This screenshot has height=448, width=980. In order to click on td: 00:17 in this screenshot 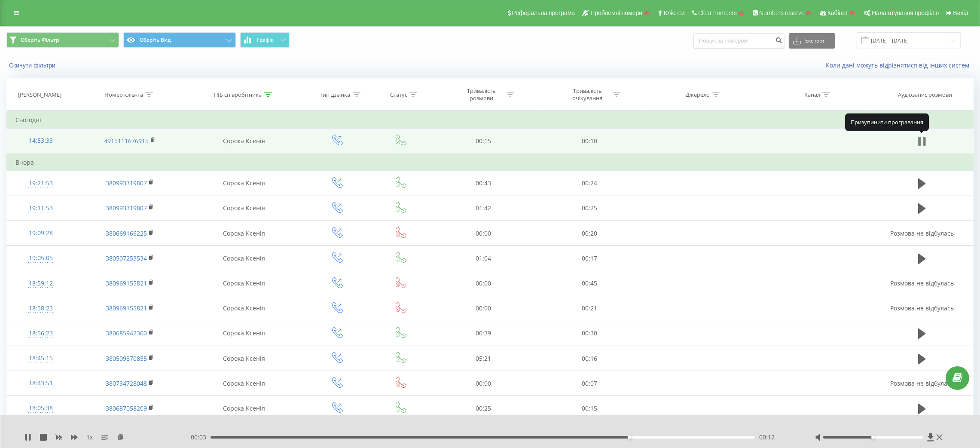, I will do `click(590, 259)`.